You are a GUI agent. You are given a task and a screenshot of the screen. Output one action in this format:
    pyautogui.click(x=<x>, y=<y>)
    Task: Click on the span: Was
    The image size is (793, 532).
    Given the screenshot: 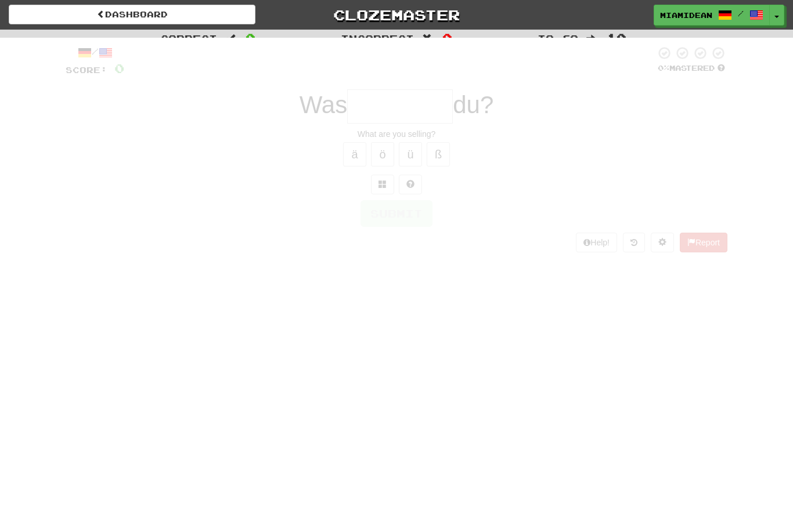 What is the action you would take?
    pyautogui.click(x=323, y=104)
    